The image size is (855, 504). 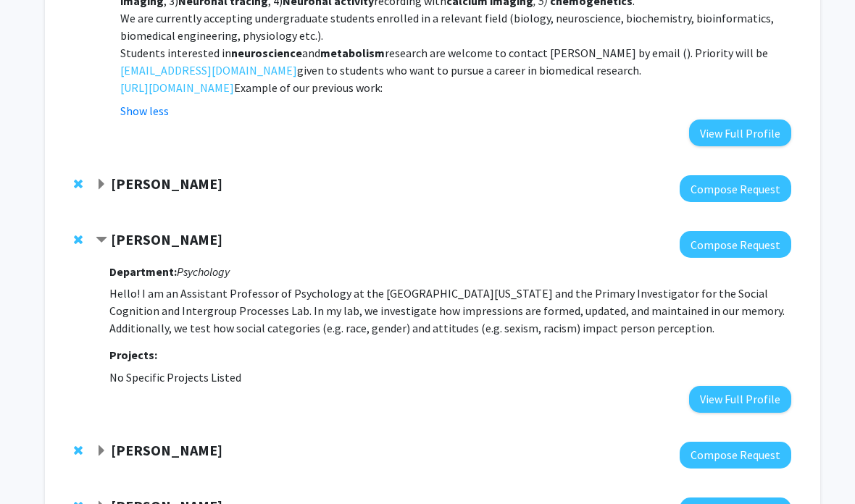 What do you see at coordinates (102, 185) in the screenshot?
I see `span: Expand Joseph Clark Bookmark` at bounding box center [102, 185].